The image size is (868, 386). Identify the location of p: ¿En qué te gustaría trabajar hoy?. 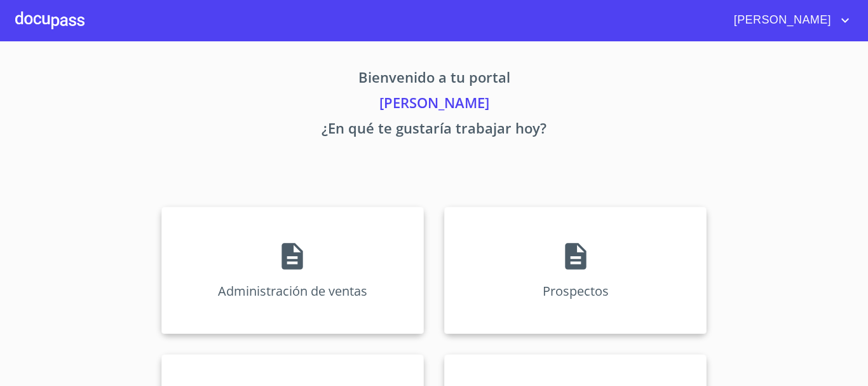
(434, 131).